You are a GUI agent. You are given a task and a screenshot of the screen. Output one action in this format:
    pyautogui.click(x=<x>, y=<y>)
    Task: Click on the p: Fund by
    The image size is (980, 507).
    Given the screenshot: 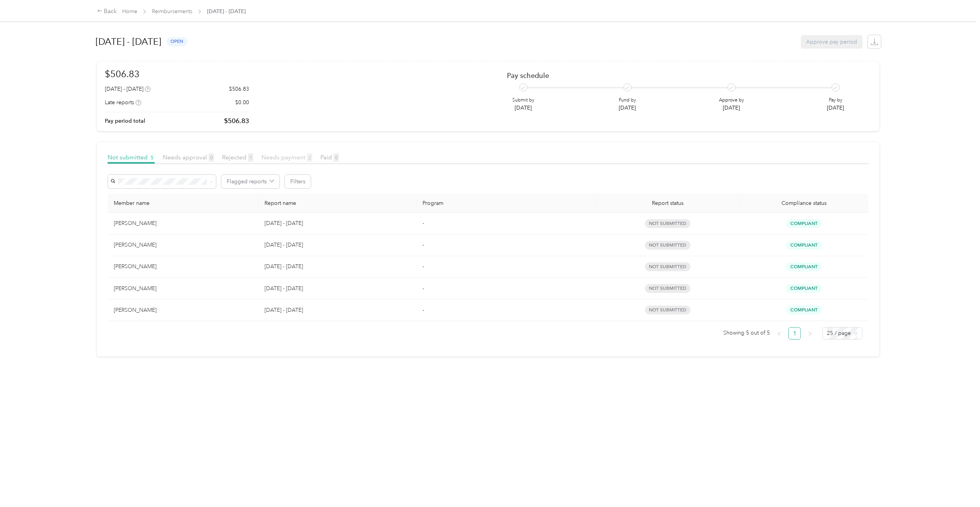 What is the action you would take?
    pyautogui.click(x=627, y=100)
    